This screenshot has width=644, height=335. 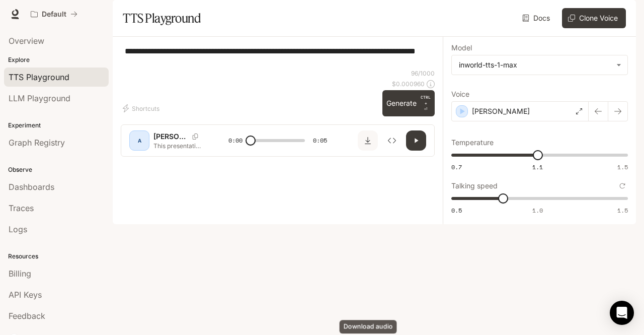 I want to click on button: GenerateCTRL +⏎, so click(x=409, y=103).